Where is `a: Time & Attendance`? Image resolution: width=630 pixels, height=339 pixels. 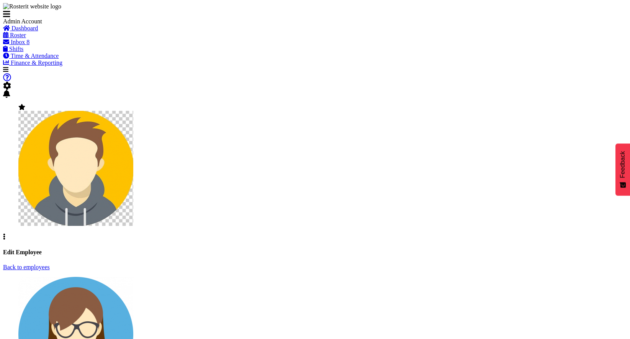
a: Time & Attendance is located at coordinates (31, 56).